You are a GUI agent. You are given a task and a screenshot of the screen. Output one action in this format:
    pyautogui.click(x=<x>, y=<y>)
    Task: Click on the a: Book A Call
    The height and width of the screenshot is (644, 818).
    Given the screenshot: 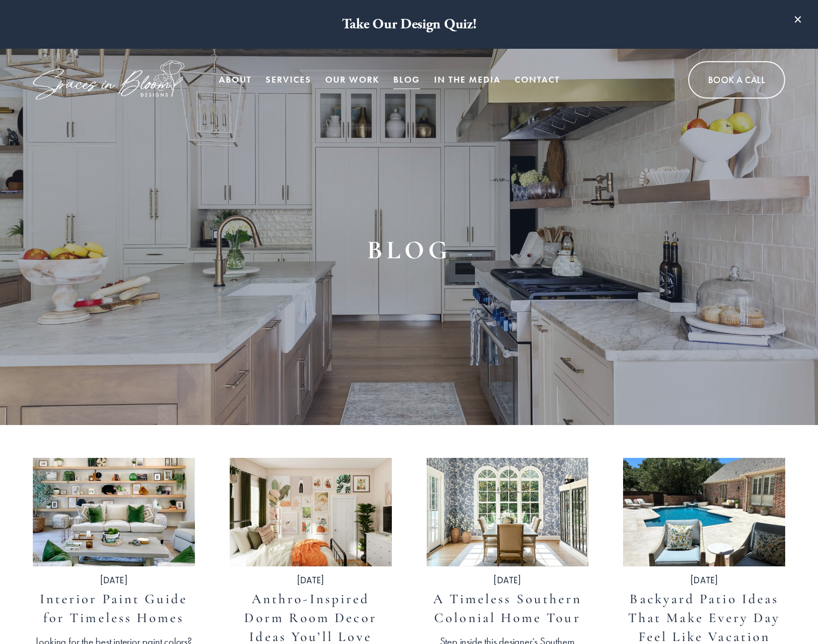 What is the action you would take?
    pyautogui.click(x=737, y=80)
    